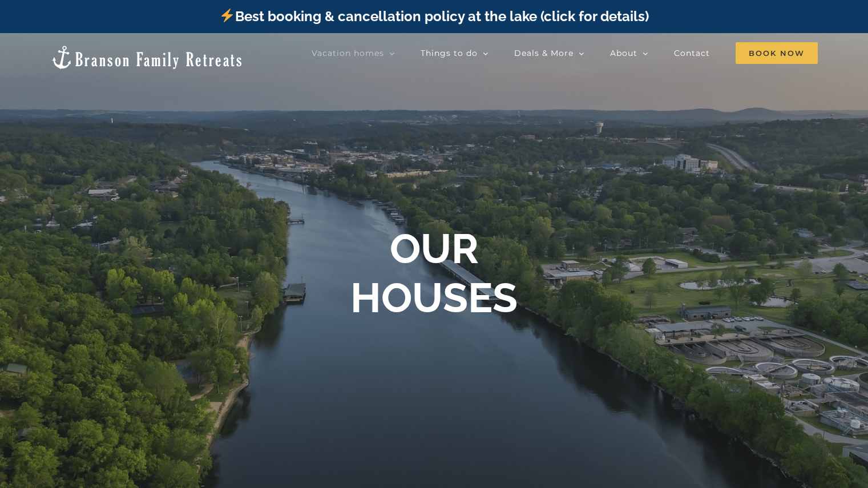 The width and height of the screenshot is (868, 488). Describe the element at coordinates (147, 57) in the screenshot. I see `img: Branson Family Retreats Logo` at that location.